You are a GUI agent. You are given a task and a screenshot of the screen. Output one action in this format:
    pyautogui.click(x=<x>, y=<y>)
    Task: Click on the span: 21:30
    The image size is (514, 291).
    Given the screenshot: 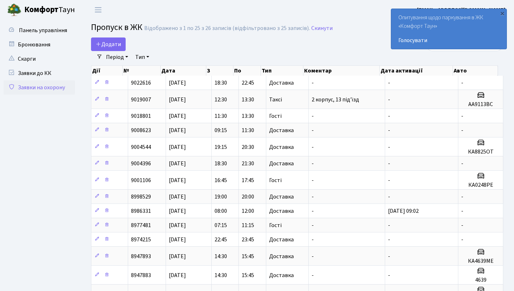 What is the action you would take?
    pyautogui.click(x=248, y=164)
    